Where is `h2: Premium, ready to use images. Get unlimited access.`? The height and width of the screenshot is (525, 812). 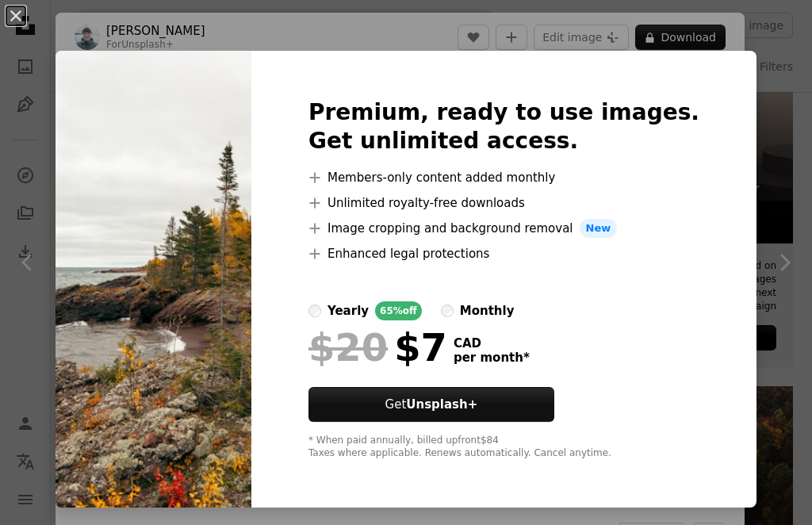
h2: Premium, ready to use images. Get unlimited access. is located at coordinates (503, 127).